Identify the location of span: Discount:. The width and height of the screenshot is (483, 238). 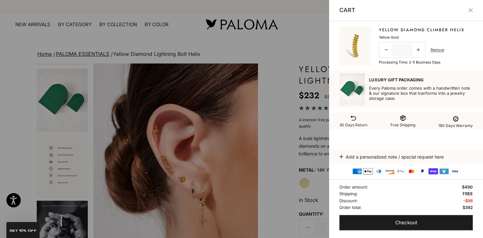
(349, 201).